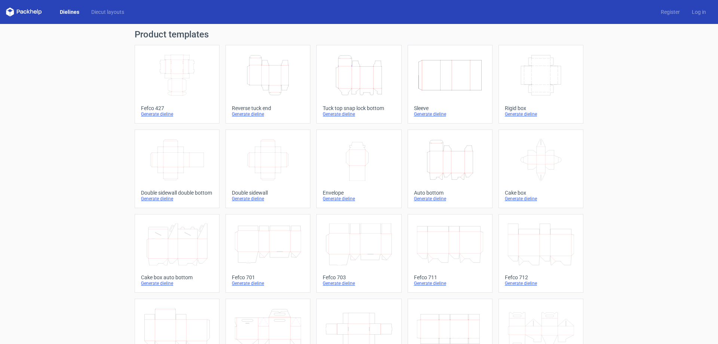 The image size is (718, 344). I want to click on a: Fefco 703Generate dieline, so click(359, 253).